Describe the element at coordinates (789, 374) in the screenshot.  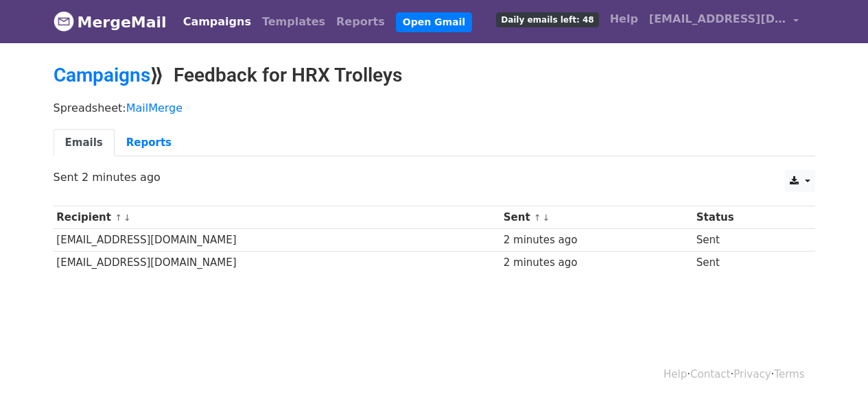
I see `a: Terms` at that location.